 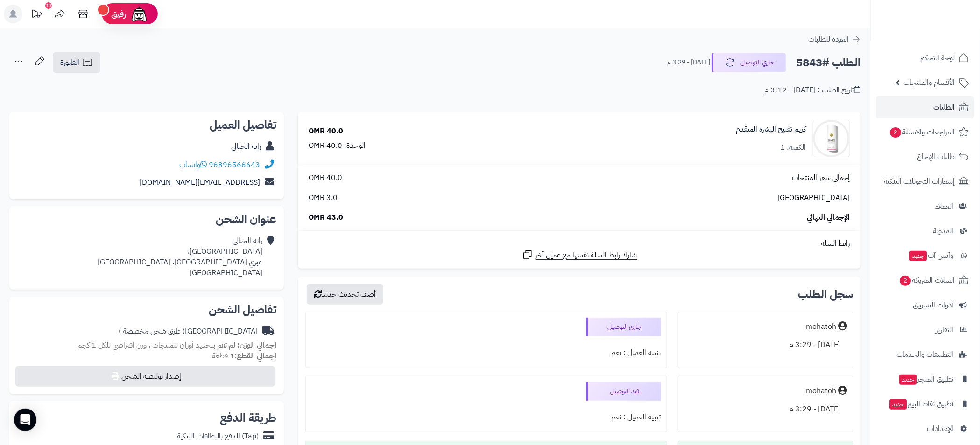 I want to click on a: وآتس آبجديد, so click(x=925, y=256).